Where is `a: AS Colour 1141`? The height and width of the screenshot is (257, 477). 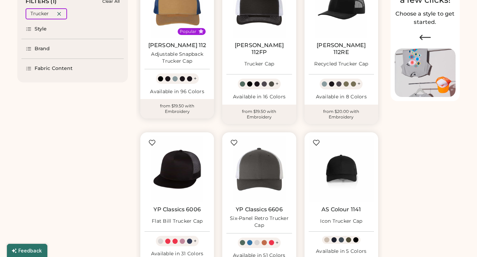
a: AS Colour 1141 is located at coordinates (341, 209).